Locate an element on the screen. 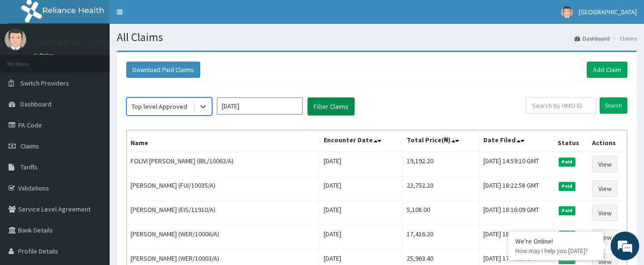 The width and height of the screenshot is (644, 265). td: 5,108.00 is located at coordinates (441, 213).